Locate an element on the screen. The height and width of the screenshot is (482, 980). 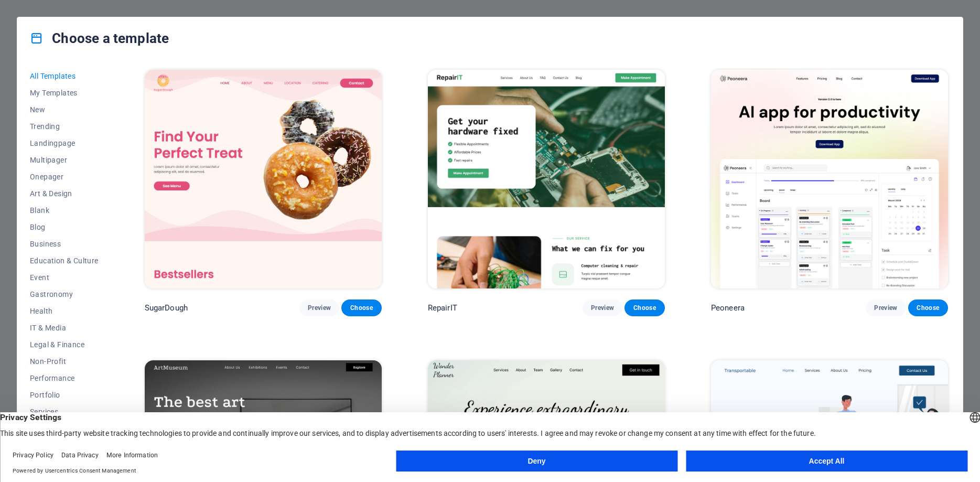
span: Blank is located at coordinates (64, 210).